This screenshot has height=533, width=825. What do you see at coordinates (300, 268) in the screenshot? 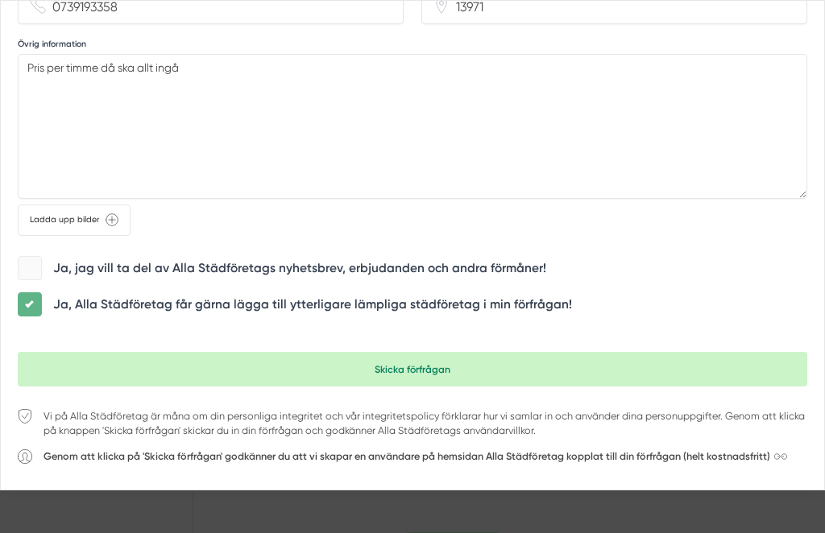
I see `label: Ja, jag vill ta del av Alla Städföretags nyhetsbrev, erbjudanden och andra förmåner!` at bounding box center [300, 268].